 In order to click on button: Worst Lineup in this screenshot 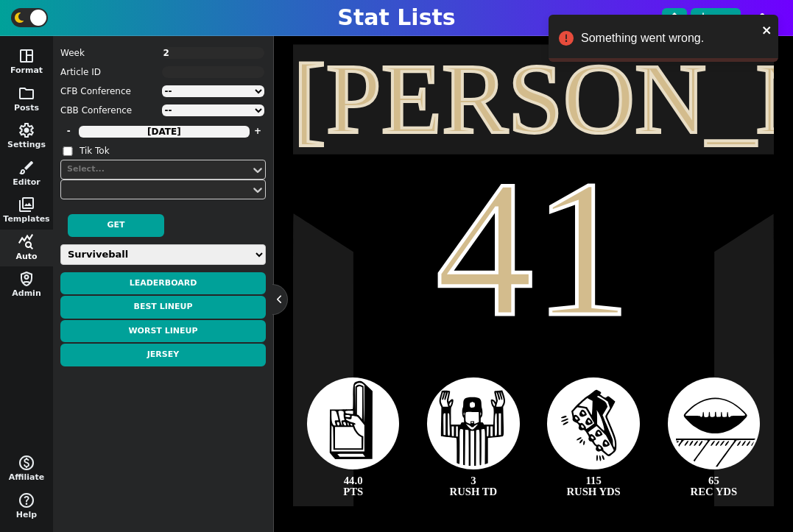, I will do `click(163, 331)`.